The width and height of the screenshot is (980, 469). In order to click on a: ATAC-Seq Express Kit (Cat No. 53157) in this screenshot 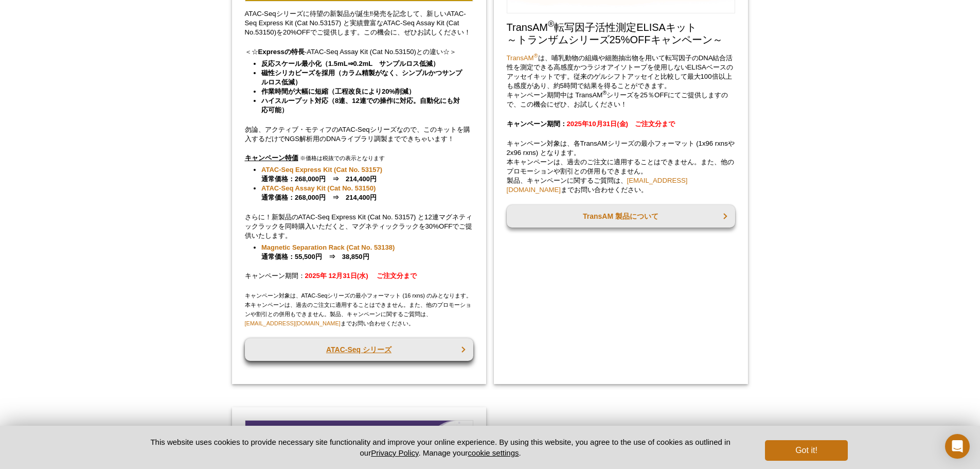, I will do `click(321, 170)`.